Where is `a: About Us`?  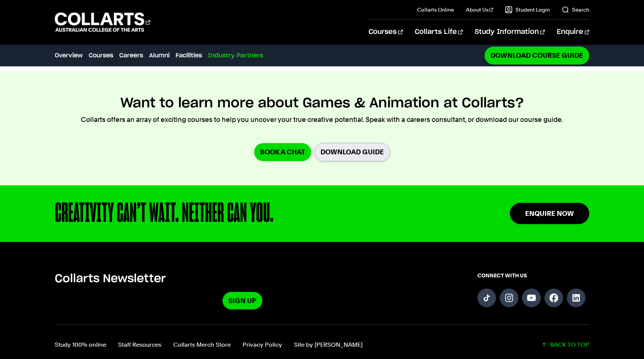
a: About Us is located at coordinates (480, 10).